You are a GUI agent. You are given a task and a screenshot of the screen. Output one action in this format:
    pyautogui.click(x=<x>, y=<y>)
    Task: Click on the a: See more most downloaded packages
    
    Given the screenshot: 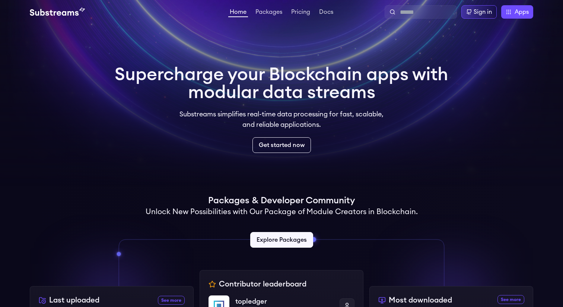 What is the action you would take?
    pyautogui.click(x=511, y=299)
    